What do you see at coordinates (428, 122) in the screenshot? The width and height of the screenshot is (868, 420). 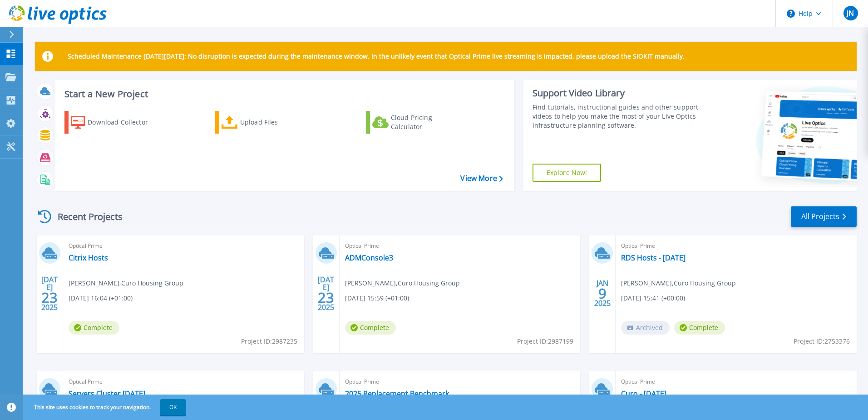 I see `div: Cloud Pricing Calculator` at bounding box center [428, 122].